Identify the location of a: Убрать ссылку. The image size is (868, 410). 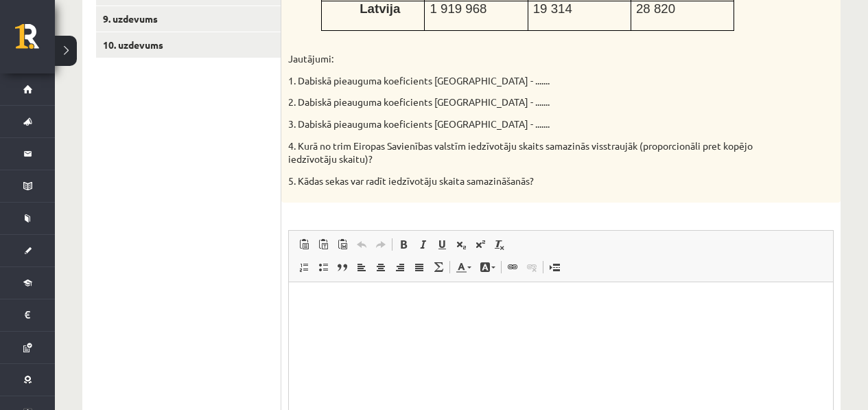
(532, 267).